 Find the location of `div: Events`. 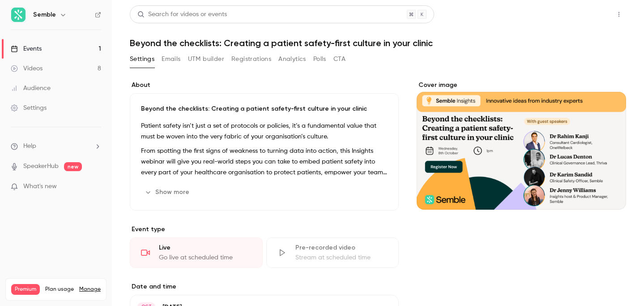

div: Events is located at coordinates (26, 49).